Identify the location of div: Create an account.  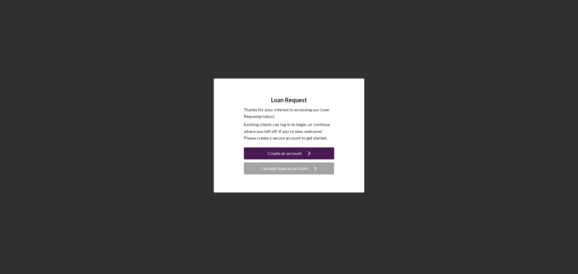
(284, 153).